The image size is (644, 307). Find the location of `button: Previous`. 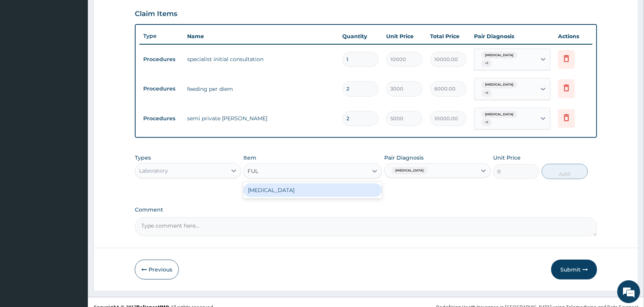

button: Previous is located at coordinates (156, 270).